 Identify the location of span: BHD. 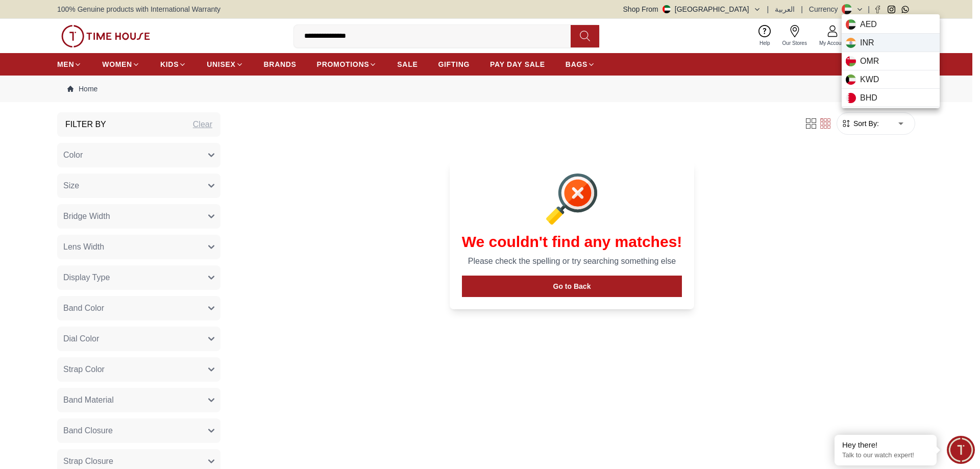
(868, 98).